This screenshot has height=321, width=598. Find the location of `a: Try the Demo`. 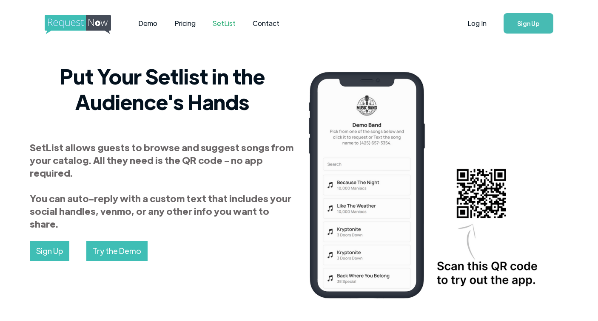

a: Try the Demo is located at coordinates (117, 251).